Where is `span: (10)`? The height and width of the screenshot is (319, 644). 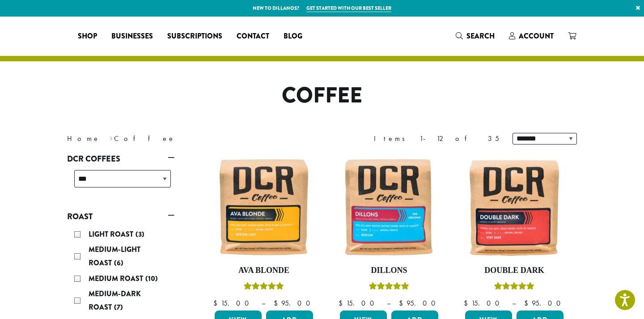
span: (10) is located at coordinates (151, 278).